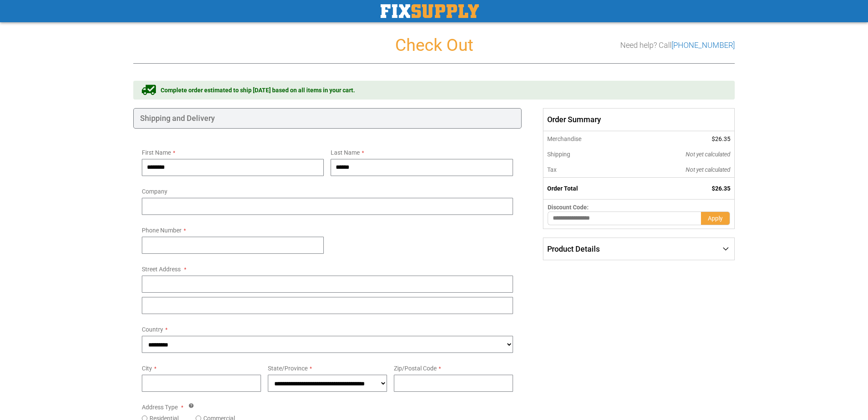 Image resolution: width=868 pixels, height=420 pixels. Describe the element at coordinates (155, 192) in the screenshot. I see `span: Company` at that location.